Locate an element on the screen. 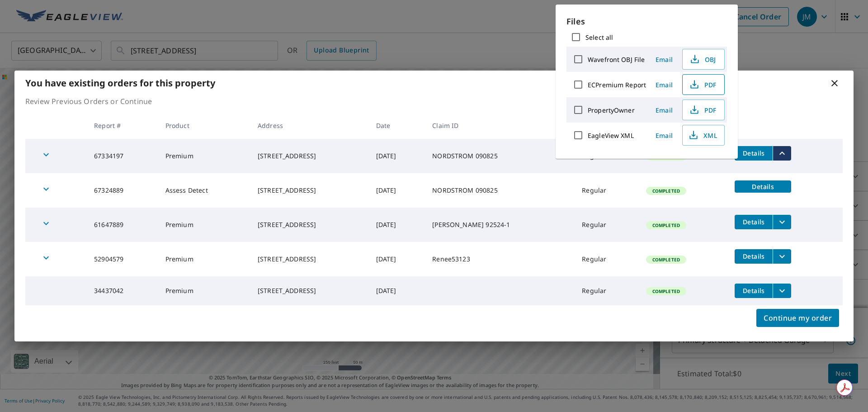 This screenshot has width=868, height=412. button: detailsBtn-67324889 is located at coordinates (763, 186).